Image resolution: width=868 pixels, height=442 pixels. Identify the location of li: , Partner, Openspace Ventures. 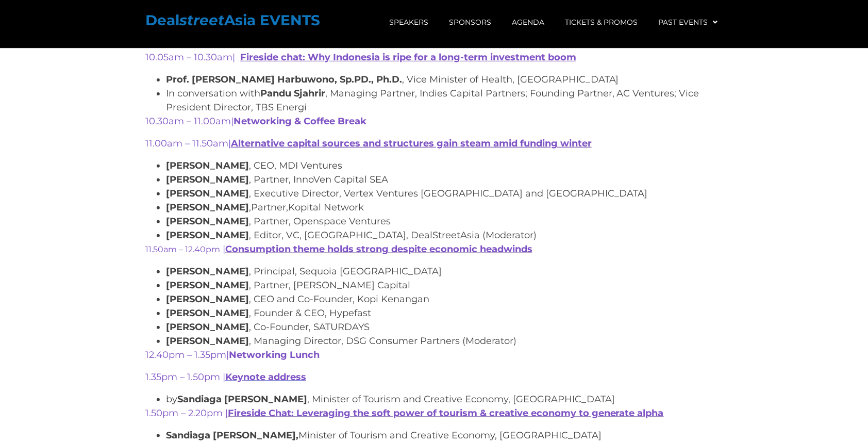
(444, 221).